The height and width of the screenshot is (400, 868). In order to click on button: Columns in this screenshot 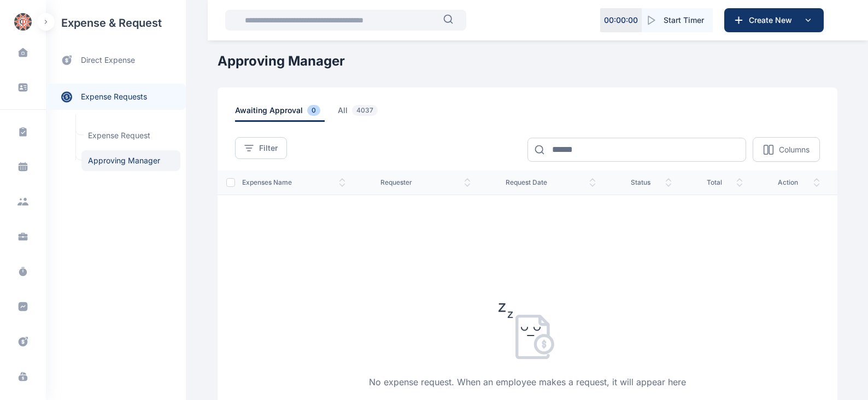, I will do `click(786, 149)`.